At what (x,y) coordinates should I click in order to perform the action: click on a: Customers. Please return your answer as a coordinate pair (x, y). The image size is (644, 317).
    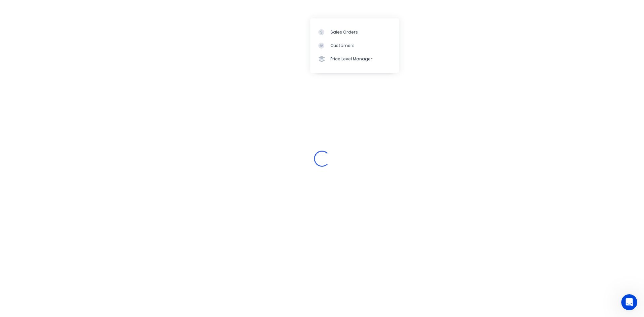
    Looking at the image, I should click on (355, 46).